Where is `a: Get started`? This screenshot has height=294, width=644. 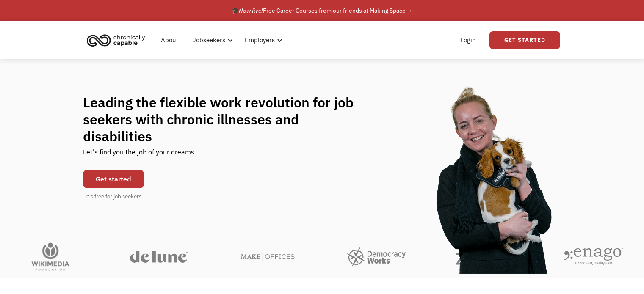
a: Get started is located at coordinates (114, 179).